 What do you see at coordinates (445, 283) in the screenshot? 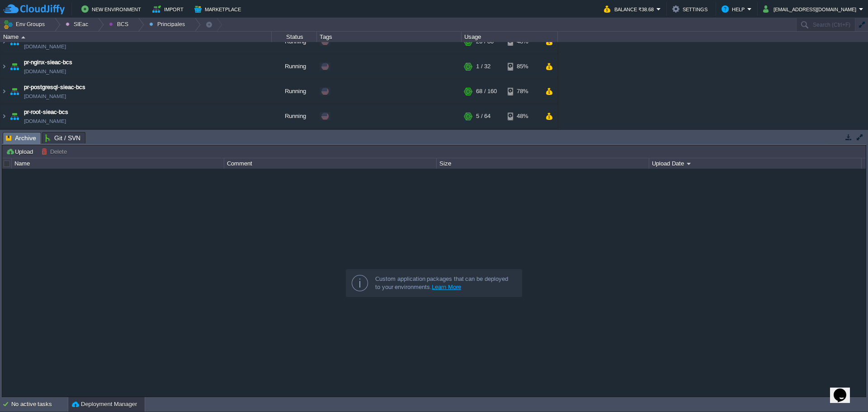
I see `div: Custom application packages that can be deployed to your environments.` at bounding box center [445, 283].